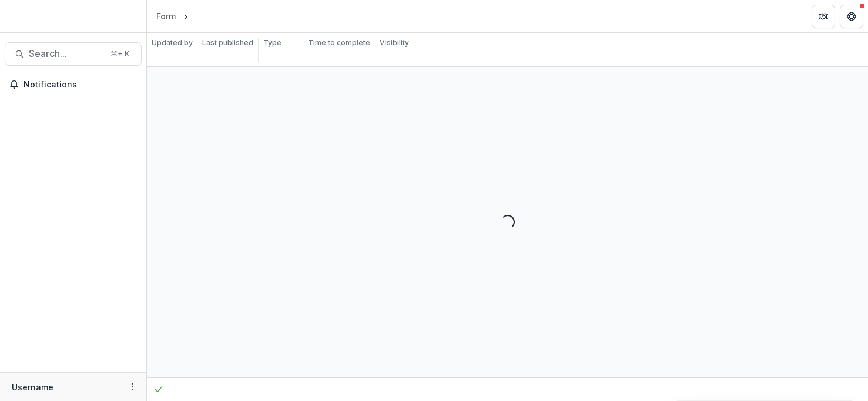  What do you see at coordinates (823, 17) in the screenshot?
I see `button: Partners` at bounding box center [823, 17].